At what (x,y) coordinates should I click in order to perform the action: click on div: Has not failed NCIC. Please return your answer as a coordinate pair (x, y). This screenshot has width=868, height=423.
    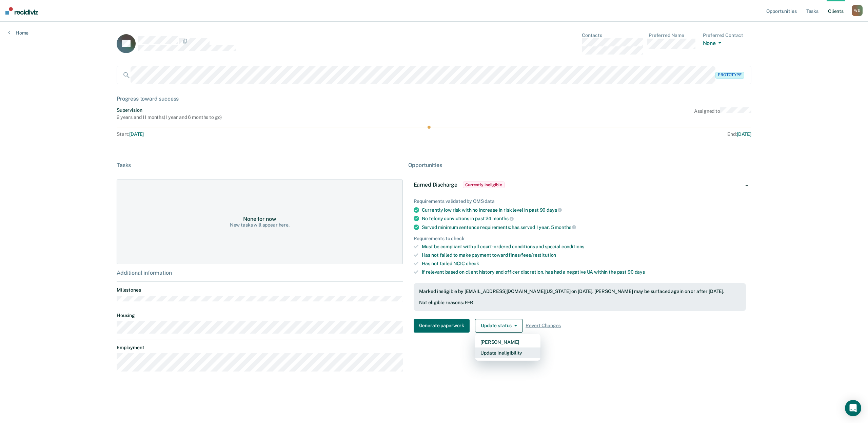
    Looking at the image, I should click on (584, 264).